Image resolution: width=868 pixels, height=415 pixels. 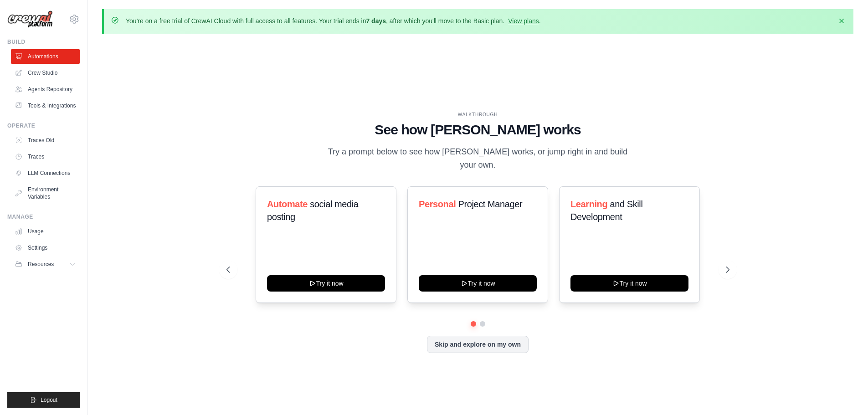 What do you see at coordinates (477, 344) in the screenshot?
I see `button: Skip and explore on my own` at bounding box center [477, 344].